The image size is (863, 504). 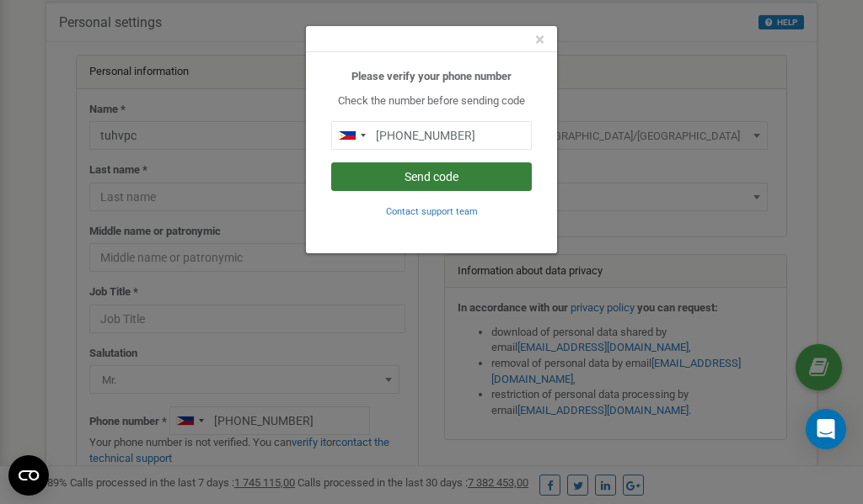 I want to click on p: Check the number before sending code, so click(x=432, y=101).